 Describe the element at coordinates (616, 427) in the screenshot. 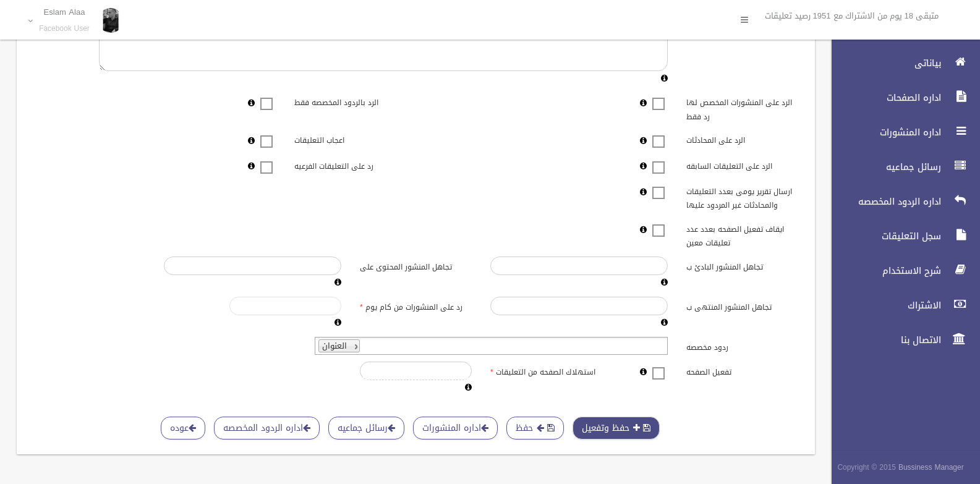

I see `button: حفظ وتفعيل` at that location.